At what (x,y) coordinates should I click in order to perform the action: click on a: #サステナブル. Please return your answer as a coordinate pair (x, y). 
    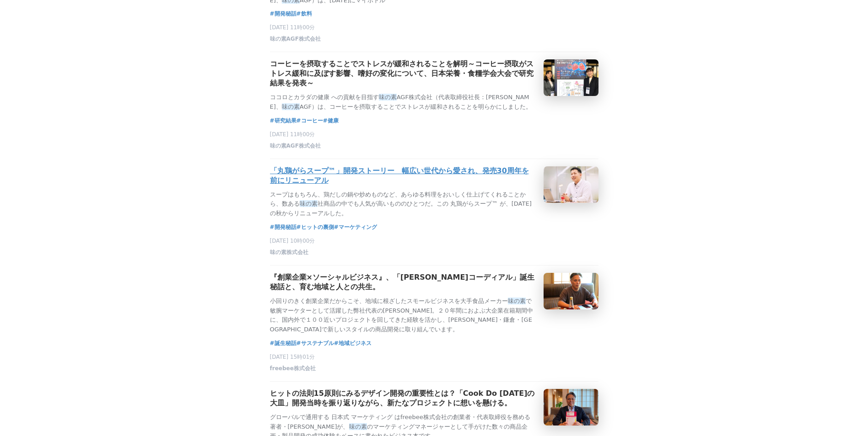
    Looking at the image, I should click on (316, 344).